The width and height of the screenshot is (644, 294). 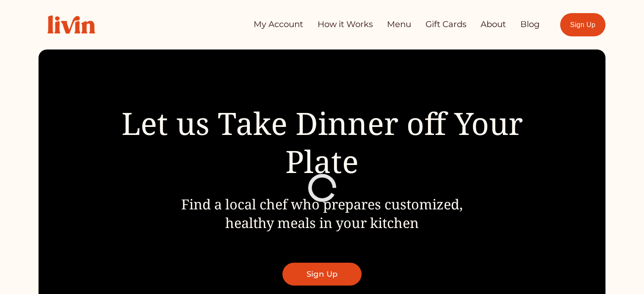 What do you see at coordinates (71, 24) in the screenshot?
I see `img: Livin` at bounding box center [71, 24].